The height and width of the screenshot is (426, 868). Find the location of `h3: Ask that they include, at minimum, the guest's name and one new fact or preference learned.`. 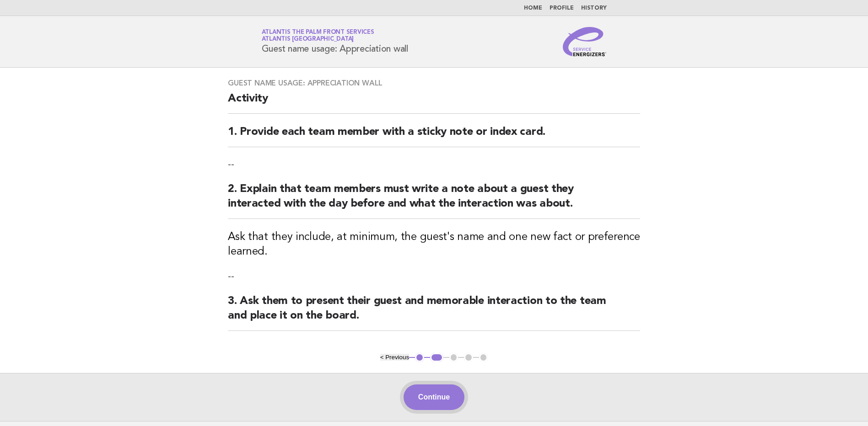

h3: Ask that they include, at minimum, the guest's name and one new fact or preference learned. is located at coordinates (434, 245).